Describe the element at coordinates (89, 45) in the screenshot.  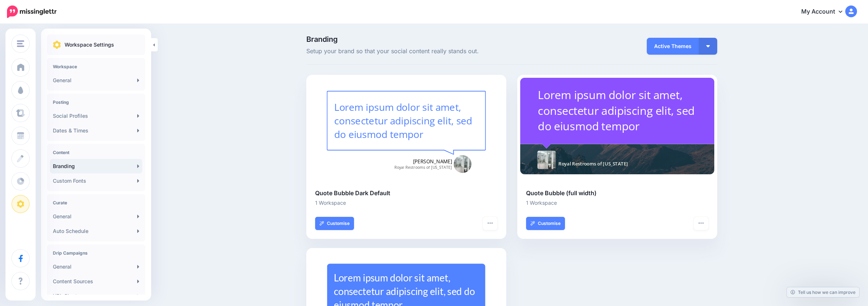
I see `p: Workspace Settings` at that location.